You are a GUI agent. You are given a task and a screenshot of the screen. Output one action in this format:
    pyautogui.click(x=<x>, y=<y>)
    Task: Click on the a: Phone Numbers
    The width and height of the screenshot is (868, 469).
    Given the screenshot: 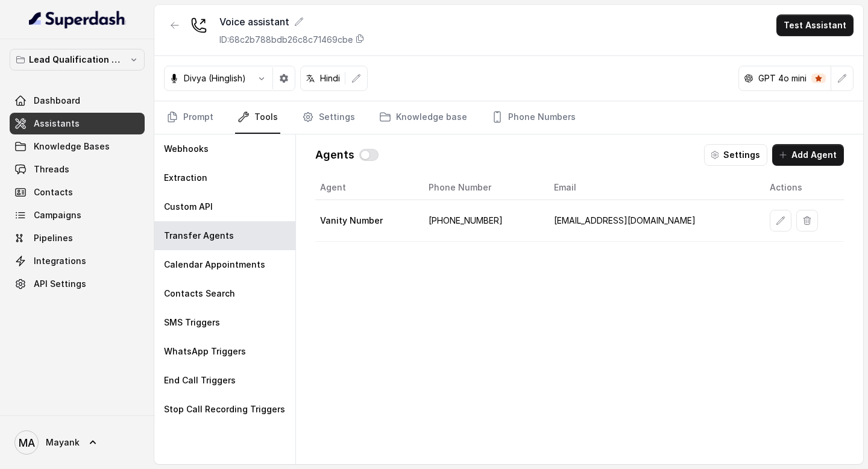 What is the action you would take?
    pyautogui.click(x=534, y=118)
    